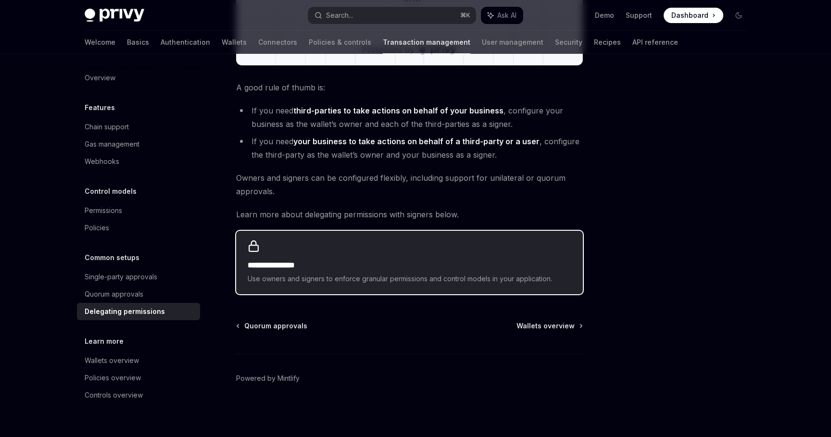 Image resolution: width=831 pixels, height=437 pixels. I want to click on h5: Control models, so click(111, 191).